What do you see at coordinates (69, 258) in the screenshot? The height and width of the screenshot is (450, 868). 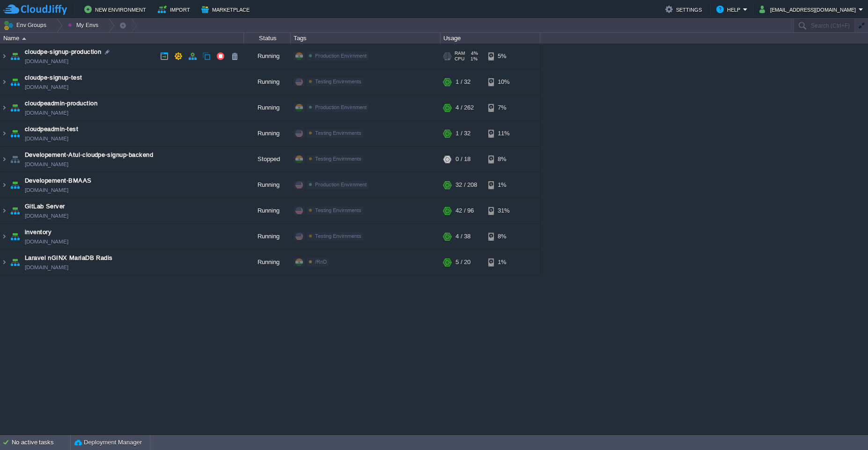 I see `span: Laravel nGINX MariaDB Radis` at bounding box center [69, 258].